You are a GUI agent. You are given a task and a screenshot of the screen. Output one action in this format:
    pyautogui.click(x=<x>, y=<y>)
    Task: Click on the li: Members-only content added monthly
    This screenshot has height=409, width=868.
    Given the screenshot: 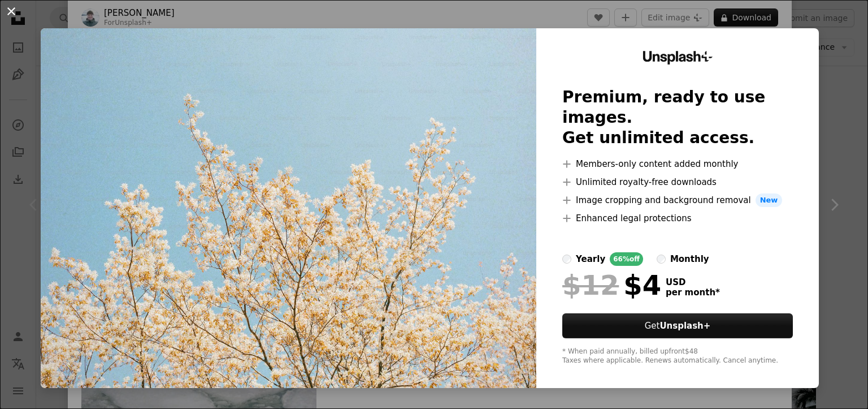 What is the action you would take?
    pyautogui.click(x=678, y=164)
    